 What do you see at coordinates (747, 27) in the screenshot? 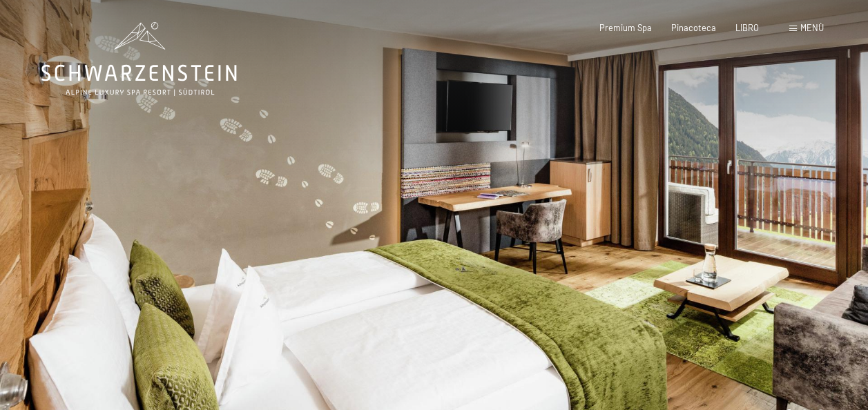
I see `a: LIBRO` at bounding box center [747, 27].